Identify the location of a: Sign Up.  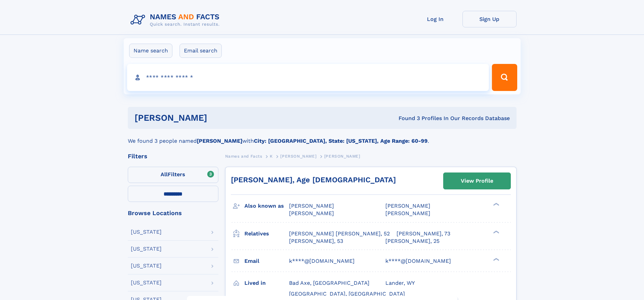
(489, 19).